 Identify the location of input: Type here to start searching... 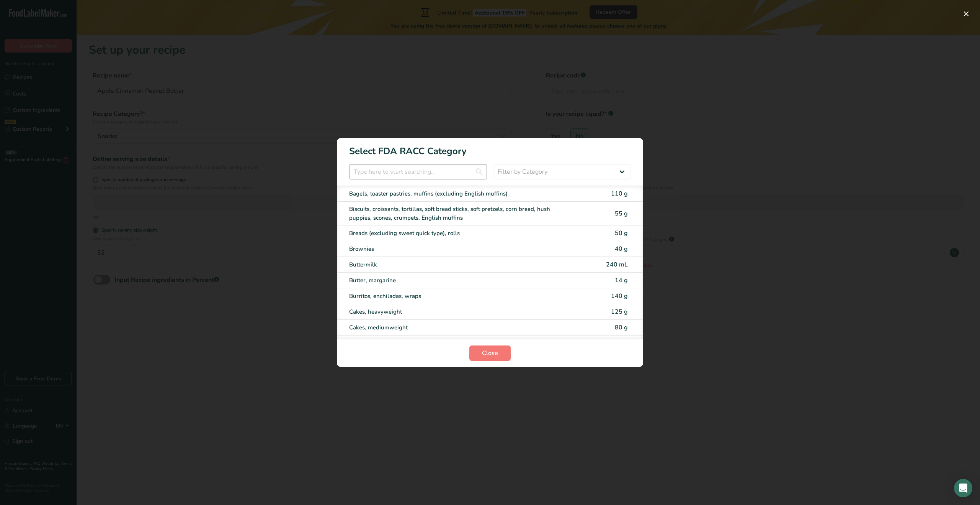
(418, 171).